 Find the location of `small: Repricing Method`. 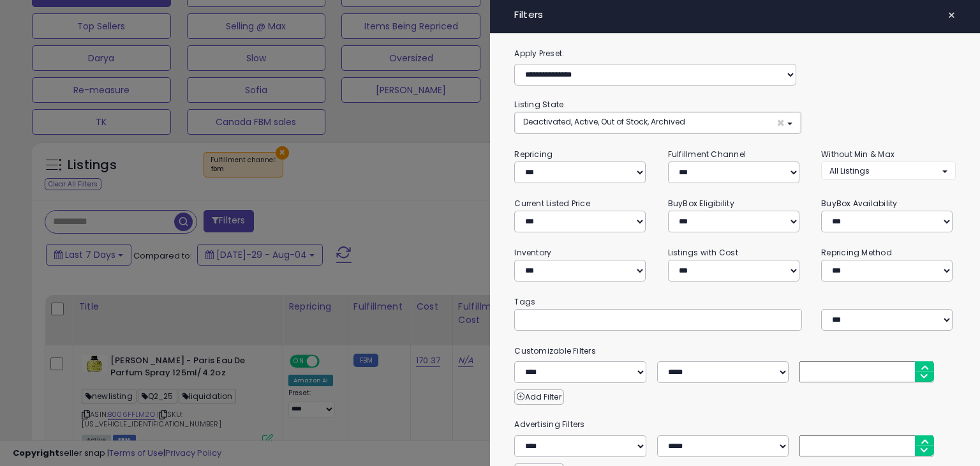

small: Repricing Method is located at coordinates (856, 252).